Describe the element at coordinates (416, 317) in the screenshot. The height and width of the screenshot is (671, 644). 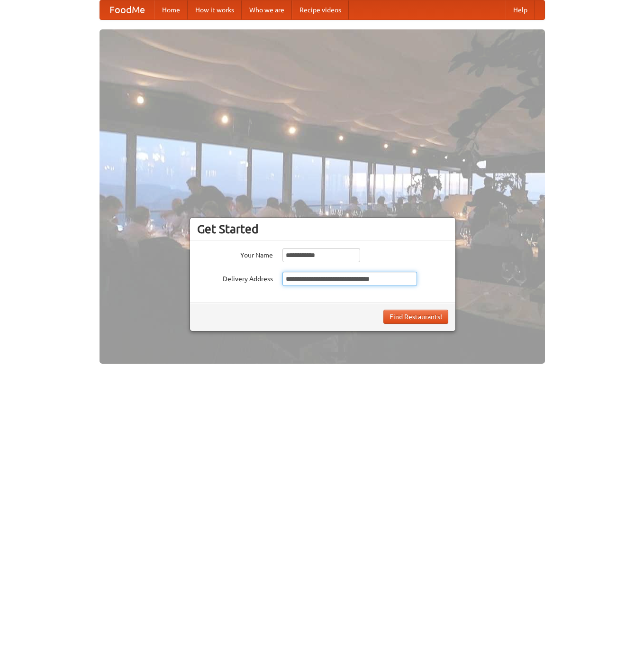
I see `button: Find Restaurants!` at that location.